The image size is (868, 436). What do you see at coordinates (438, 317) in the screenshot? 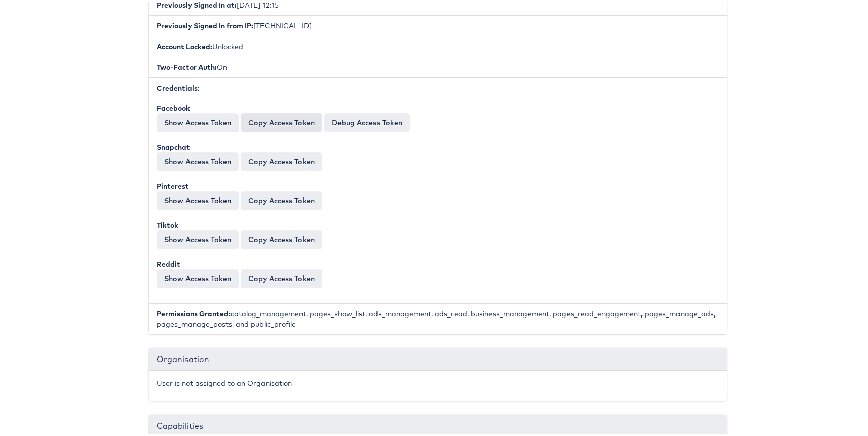
I see `li: catalog_management, pages_show_list, ads_management, ads_read, business_management, pages_read_en...` at bounding box center [438, 317].